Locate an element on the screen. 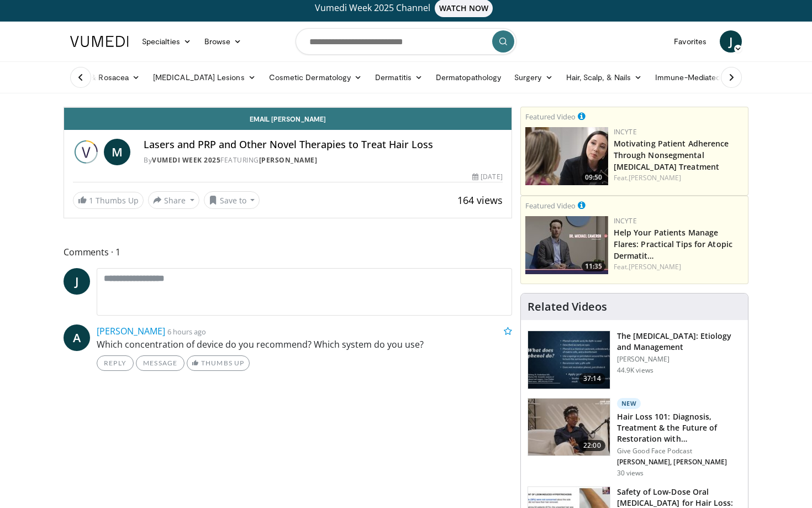  h3: Hair Loss 101: Diagnosis, Treatment & the Future of Restoration with… is located at coordinates (679, 428).